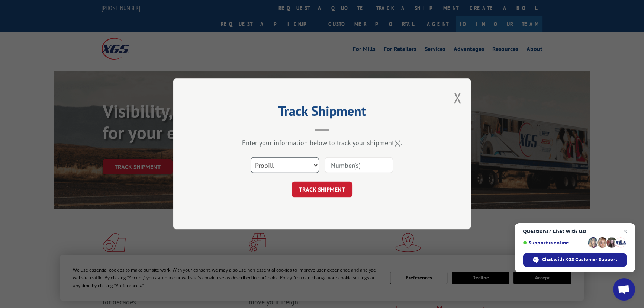 The height and width of the screenshot is (308, 644). What do you see at coordinates (457, 97) in the screenshot?
I see `button: Close modal` at bounding box center [457, 97].